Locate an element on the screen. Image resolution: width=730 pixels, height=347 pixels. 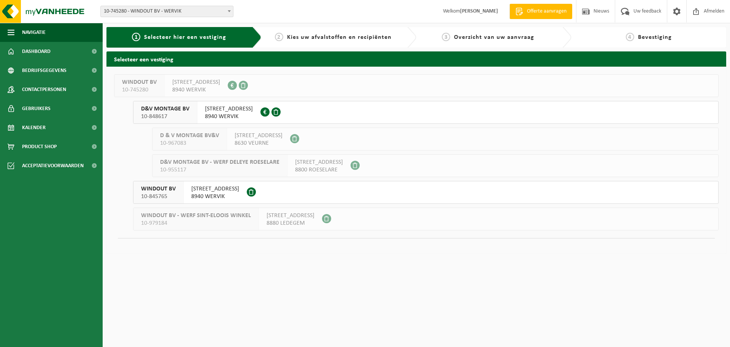
span: 2 is located at coordinates (279, 37).